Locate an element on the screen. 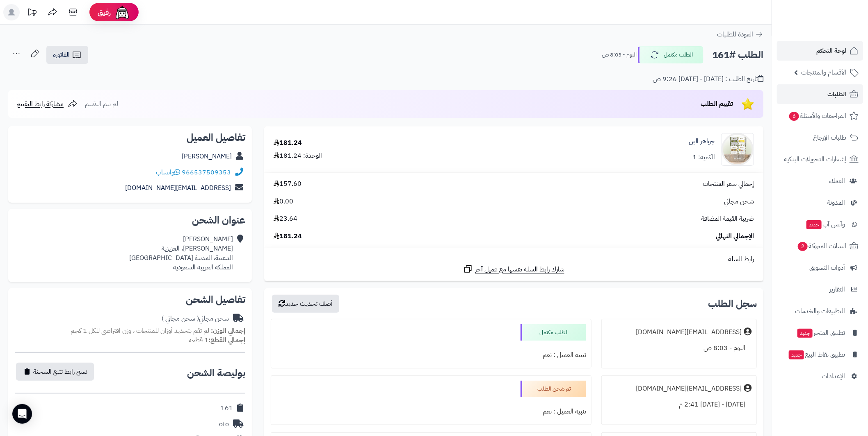  a: مشاركة رابط التقييم is located at coordinates (46, 104).